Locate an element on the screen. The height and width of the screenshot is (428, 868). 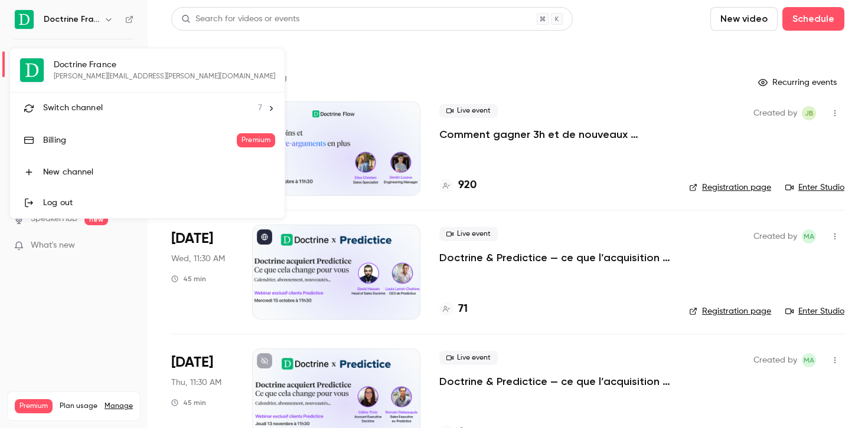
div: Billing is located at coordinates (140, 140).